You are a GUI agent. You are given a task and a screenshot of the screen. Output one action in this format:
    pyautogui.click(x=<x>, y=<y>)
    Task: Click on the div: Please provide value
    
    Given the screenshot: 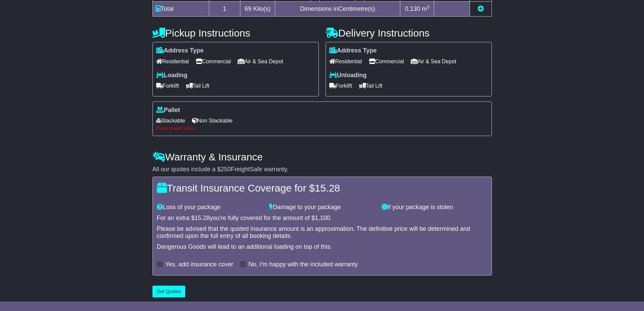 What is the action you would take?
    pyautogui.click(x=322, y=128)
    